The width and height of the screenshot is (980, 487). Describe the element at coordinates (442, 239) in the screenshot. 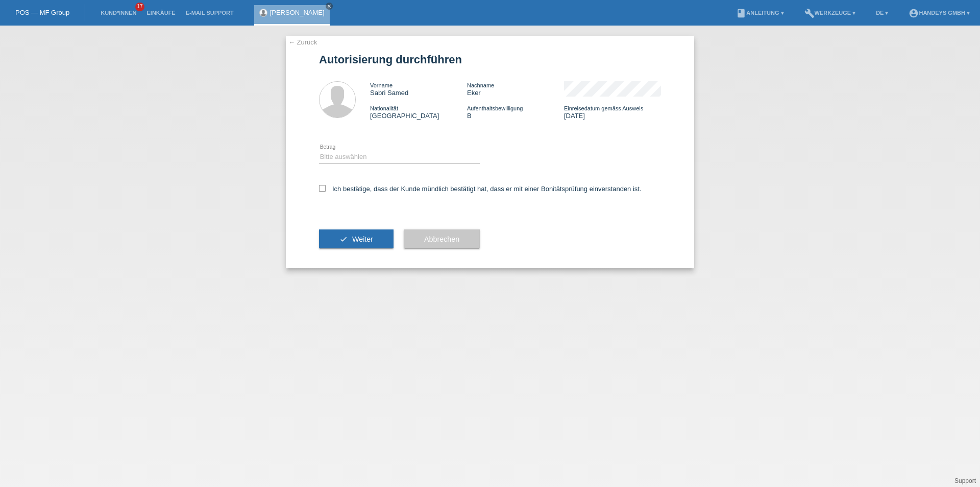

I see `button: Abbrechen` at that location.